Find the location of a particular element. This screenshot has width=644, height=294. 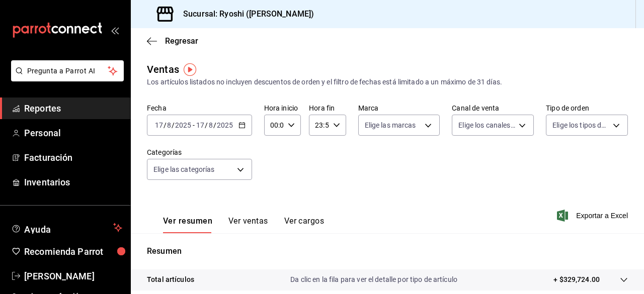

button: Regresar is located at coordinates (173, 41).